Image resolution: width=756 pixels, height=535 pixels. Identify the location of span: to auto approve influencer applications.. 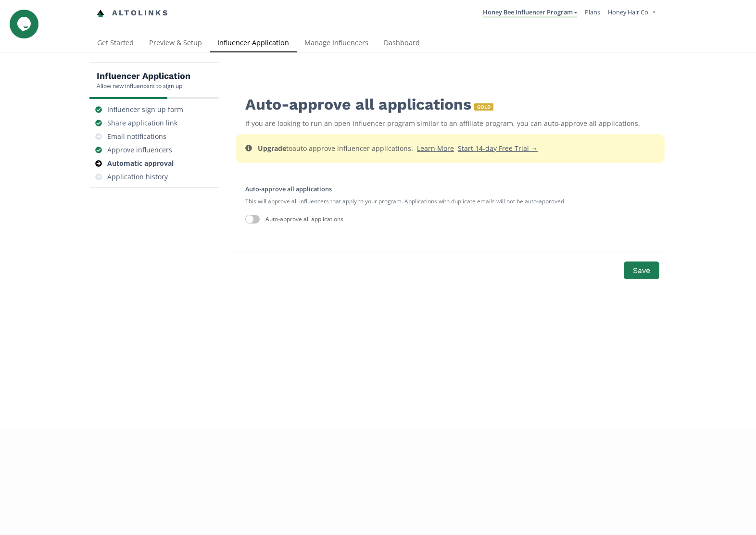
(398, 148).